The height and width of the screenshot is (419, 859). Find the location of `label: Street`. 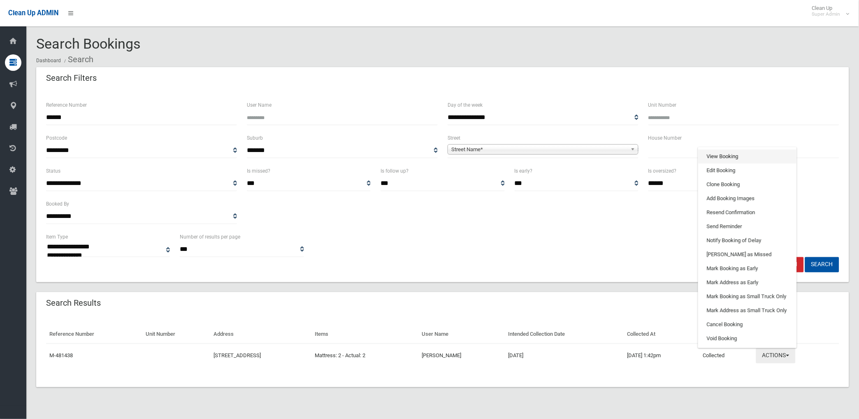

label: Street is located at coordinates (454, 138).